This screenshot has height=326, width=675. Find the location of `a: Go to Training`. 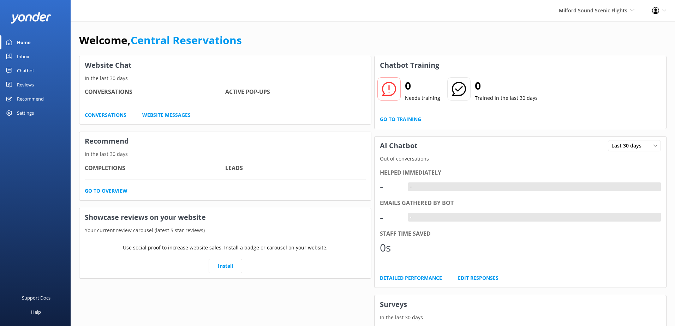

a: Go to Training is located at coordinates (401, 119).